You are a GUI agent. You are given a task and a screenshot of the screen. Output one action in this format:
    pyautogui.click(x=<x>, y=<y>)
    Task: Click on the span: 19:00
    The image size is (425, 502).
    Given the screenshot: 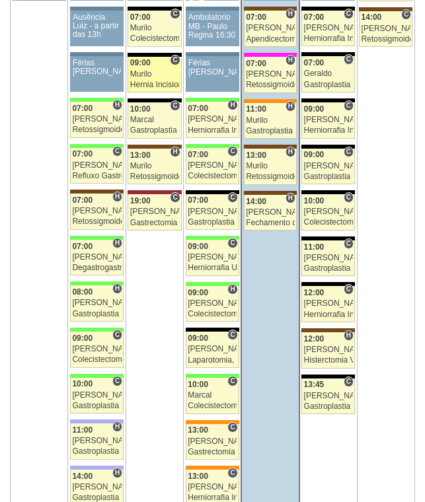 What is the action you would take?
    pyautogui.click(x=140, y=201)
    